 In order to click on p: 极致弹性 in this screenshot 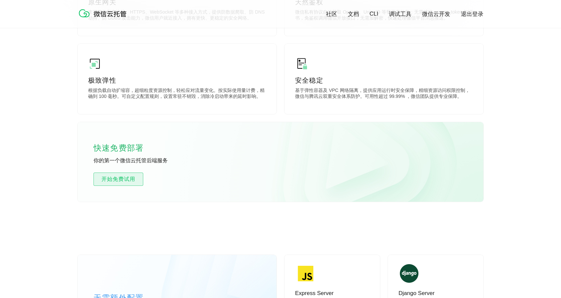, I will do `click(177, 80)`.